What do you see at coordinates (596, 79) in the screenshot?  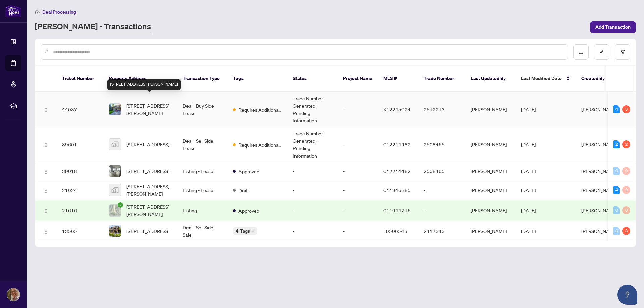 I see `th: Created By` at bounding box center [596, 79].